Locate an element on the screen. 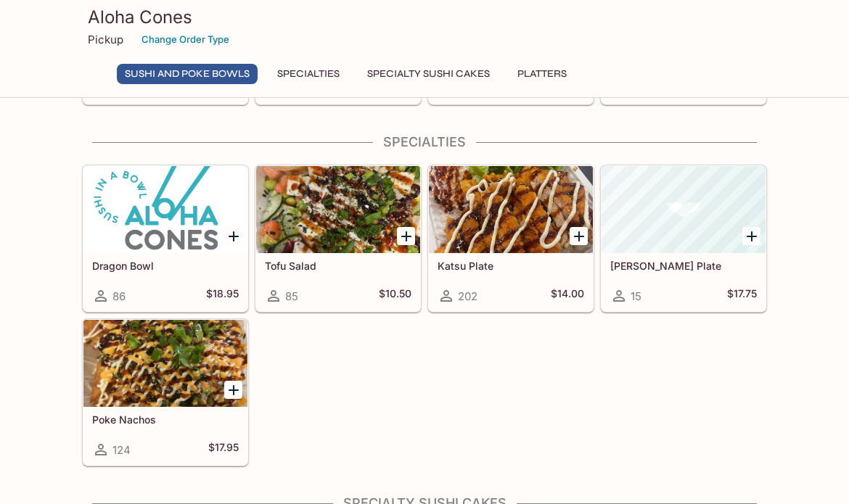 Image resolution: width=849 pixels, height=504 pixels. button: Sushi and Poke Bowls is located at coordinates (187, 74).